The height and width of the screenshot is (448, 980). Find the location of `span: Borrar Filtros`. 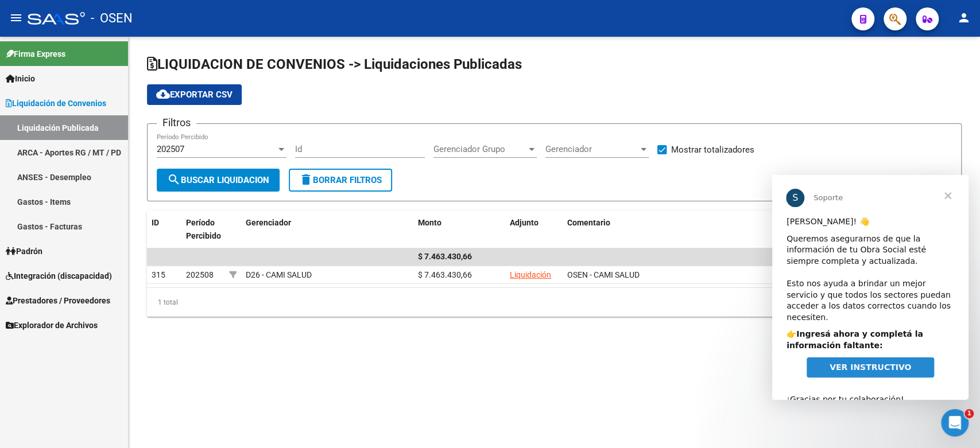

span: Borrar Filtros is located at coordinates (341, 180).